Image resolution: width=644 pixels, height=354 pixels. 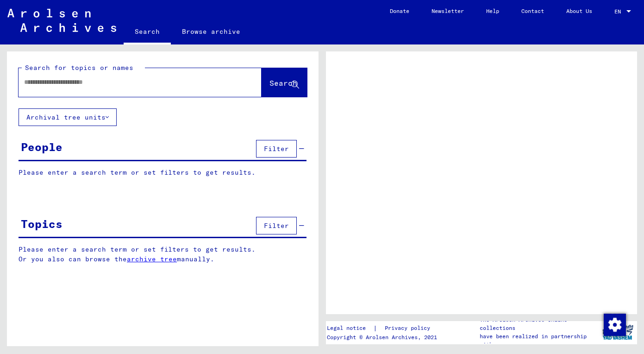 What do you see at coordinates (147, 33) in the screenshot?
I see `a: Search` at bounding box center [147, 33].